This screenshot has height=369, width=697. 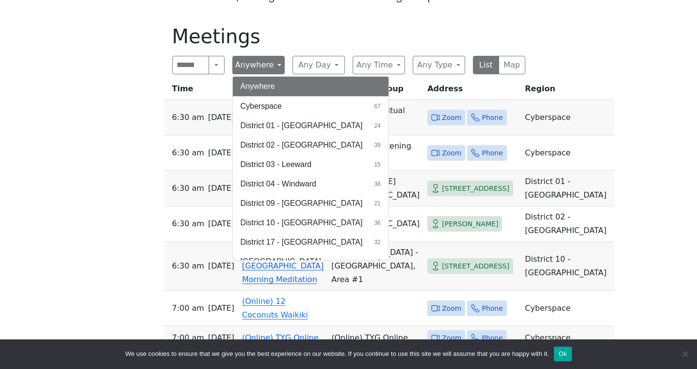 What do you see at coordinates (379, 65) in the screenshot?
I see `button: Any Time` at bounding box center [379, 65].